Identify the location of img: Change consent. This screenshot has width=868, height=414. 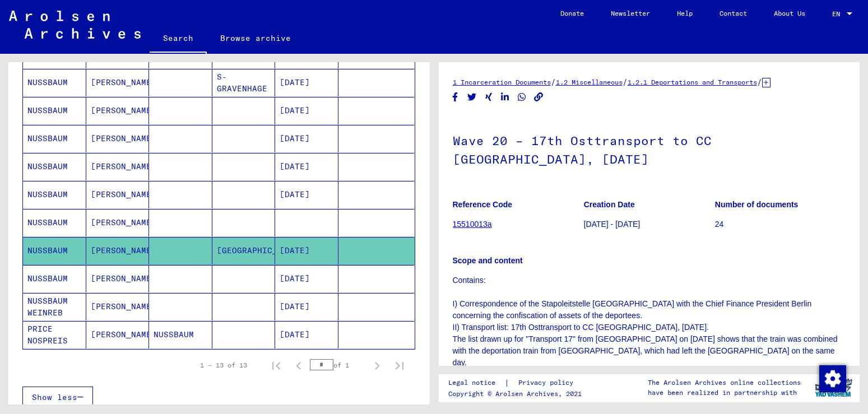
(832, 378).